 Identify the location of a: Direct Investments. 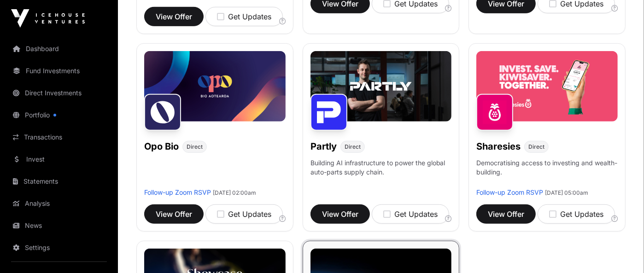
(59, 93).